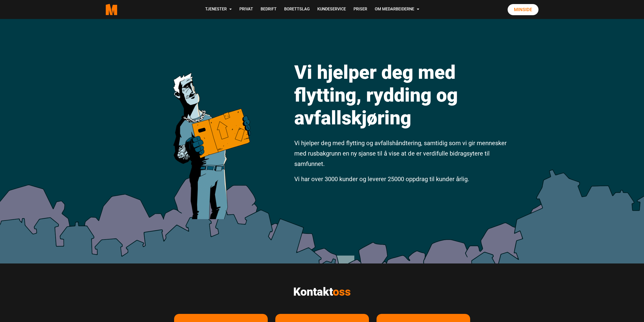  What do you see at coordinates (400, 154) in the screenshot?
I see `span: Vi hjelper deg med flytting og avfallshåndtering, samtidig som vi gir mennesker med rusbakgrunn e...` at bounding box center [400, 154].